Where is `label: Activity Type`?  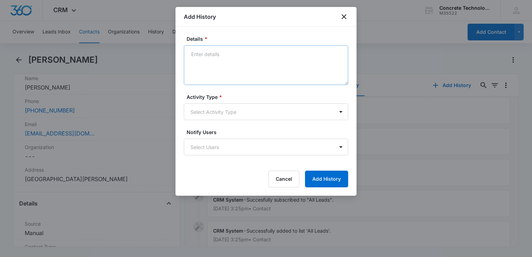
label: Activity Type is located at coordinates (269, 97).